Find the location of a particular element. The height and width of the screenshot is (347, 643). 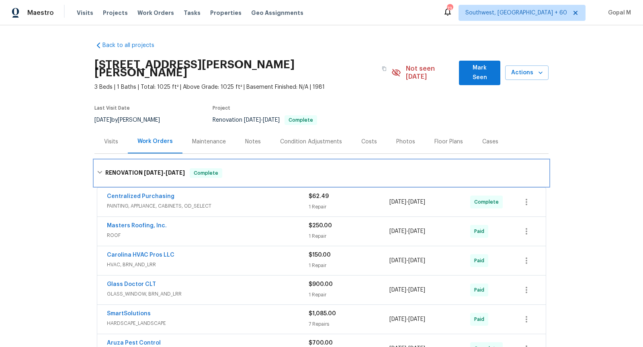

div: Floor Plans is located at coordinates (449, 142).